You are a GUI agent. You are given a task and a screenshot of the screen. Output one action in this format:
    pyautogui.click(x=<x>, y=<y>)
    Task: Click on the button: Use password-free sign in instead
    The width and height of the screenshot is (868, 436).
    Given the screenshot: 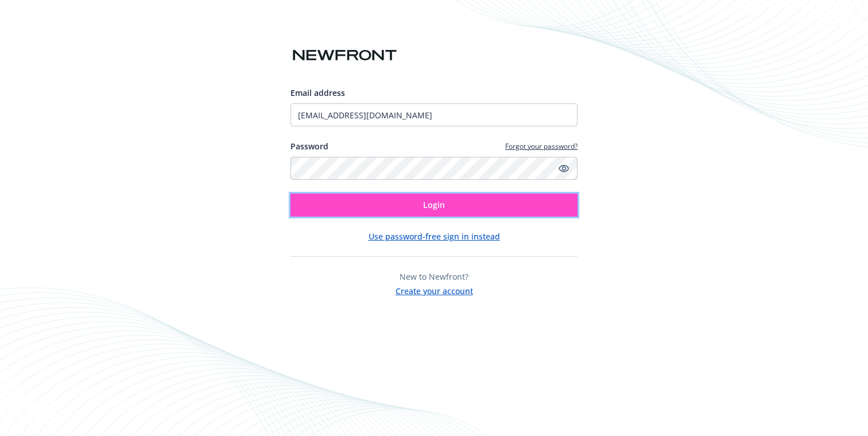 What is the action you would take?
    pyautogui.click(x=434, y=236)
    